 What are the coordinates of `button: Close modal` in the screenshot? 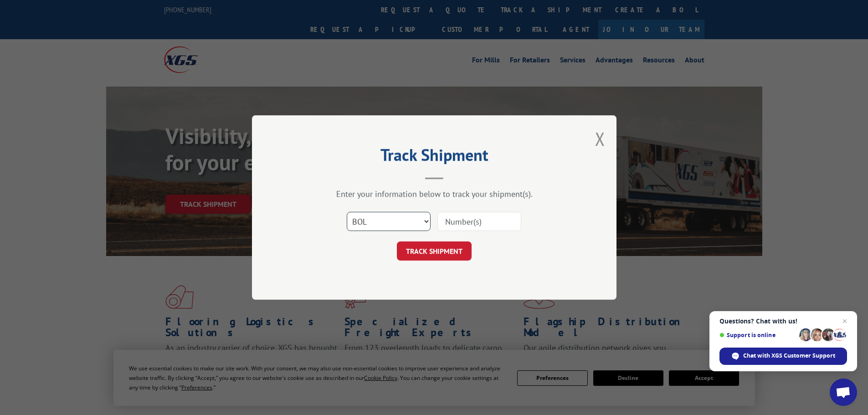 It's located at (600, 138).